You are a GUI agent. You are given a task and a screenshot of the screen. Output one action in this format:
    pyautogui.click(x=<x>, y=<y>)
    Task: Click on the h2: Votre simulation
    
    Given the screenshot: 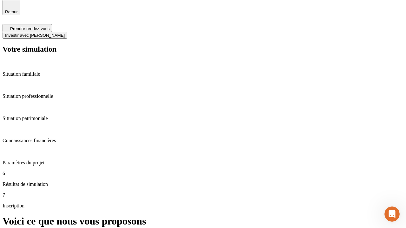 What is the action you would take?
    pyautogui.click(x=203, y=49)
    